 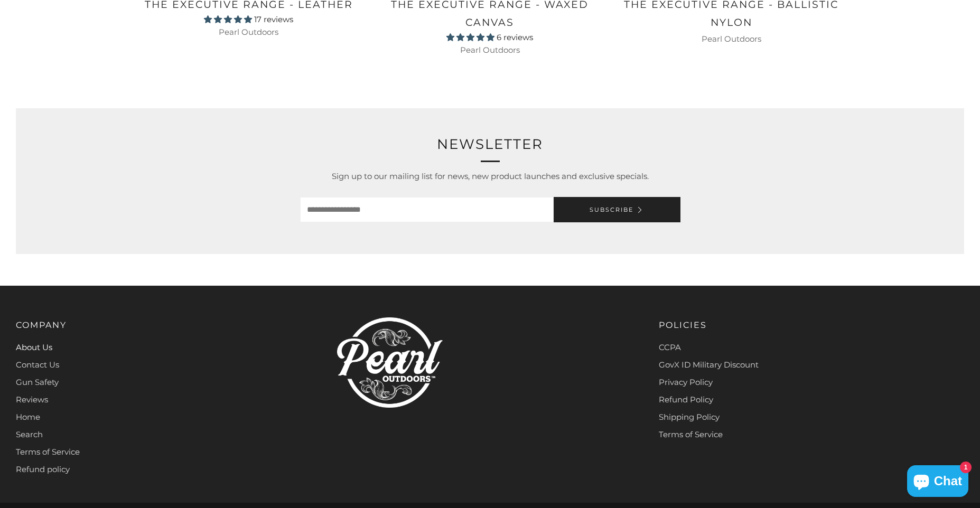 I want to click on a: Contact Us, so click(x=38, y=364).